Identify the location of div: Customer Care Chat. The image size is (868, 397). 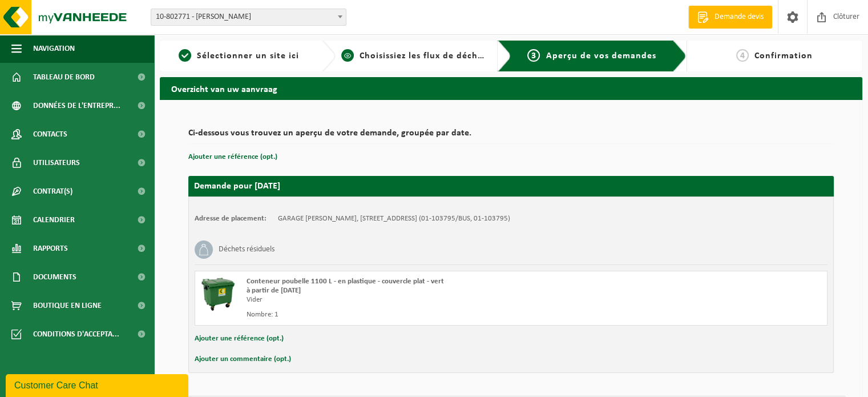
(91, 14).